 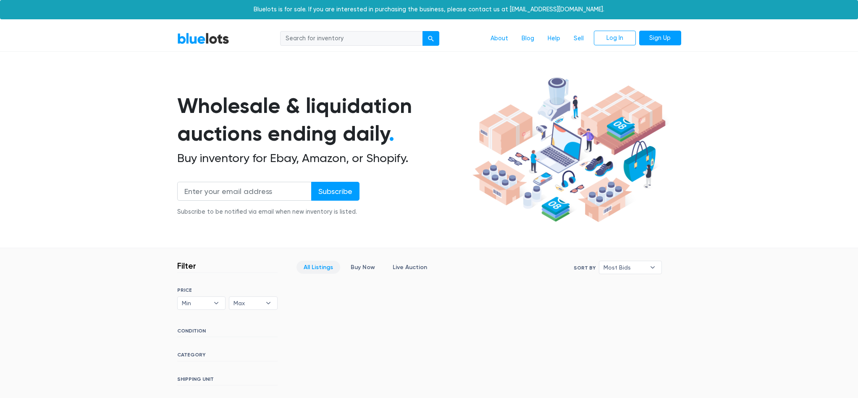 I want to click on img: hero-ee84e7d0318cb26816c560f6b4441b76977f77a177738b4e94f68c95b2b83dbb.png, so click(x=569, y=150).